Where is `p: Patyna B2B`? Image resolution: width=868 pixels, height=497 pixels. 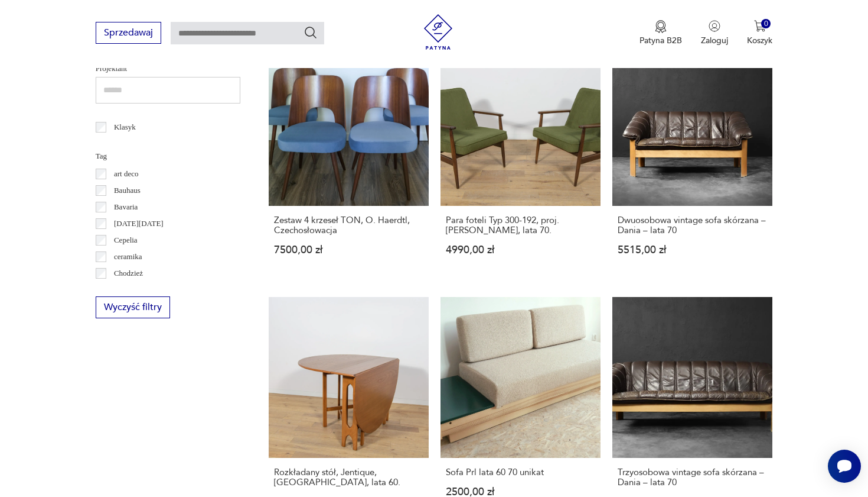 p: Patyna B2B is located at coordinates (661, 40).